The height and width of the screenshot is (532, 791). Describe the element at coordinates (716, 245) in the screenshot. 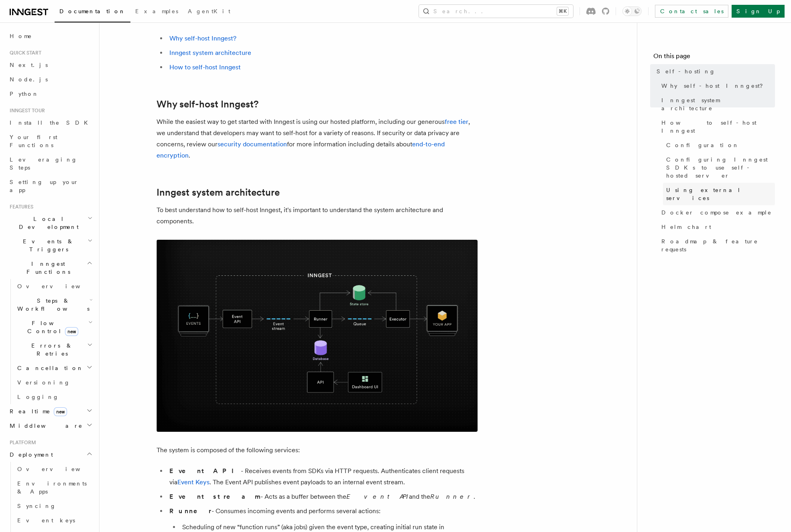

I see `a: Roadmap & feature requests` at that location.